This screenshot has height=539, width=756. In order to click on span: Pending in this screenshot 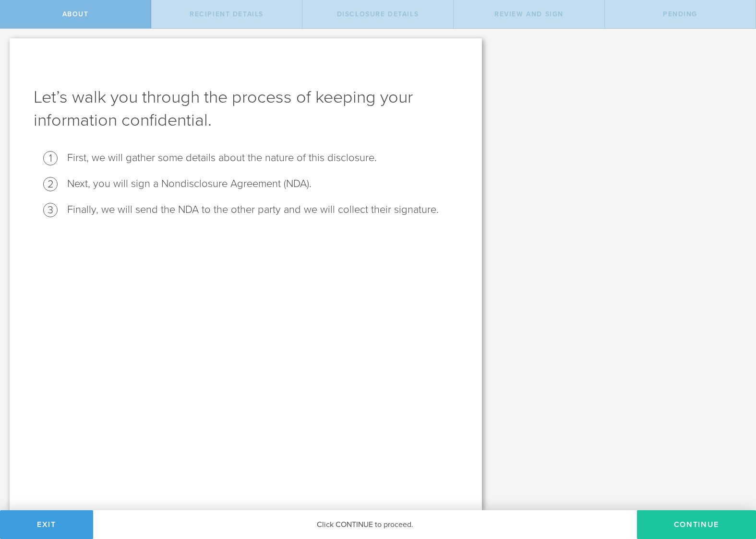, I will do `click(680, 14)`.